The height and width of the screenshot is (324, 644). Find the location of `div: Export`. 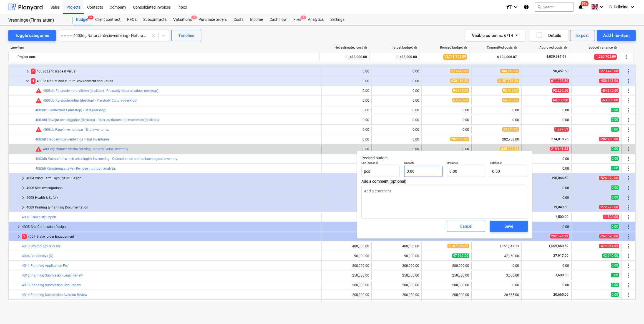

div: Export is located at coordinates (583, 36).